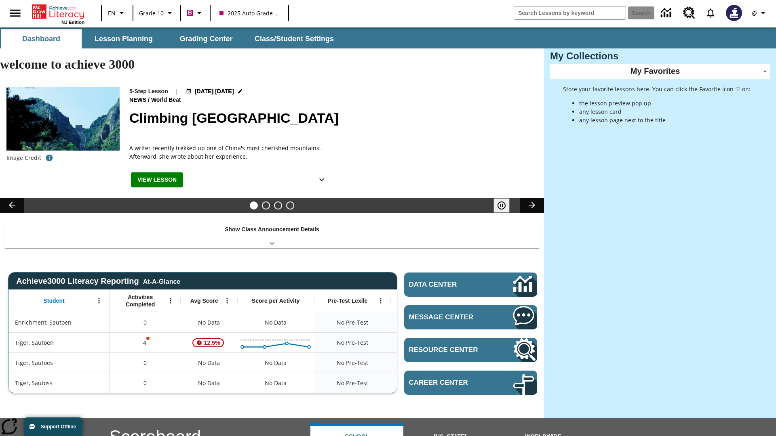  What do you see at coordinates (63, 119) in the screenshot?
I see `img: 6000 stone steps to climb Mount Tai in Chinese countryside` at bounding box center [63, 119].